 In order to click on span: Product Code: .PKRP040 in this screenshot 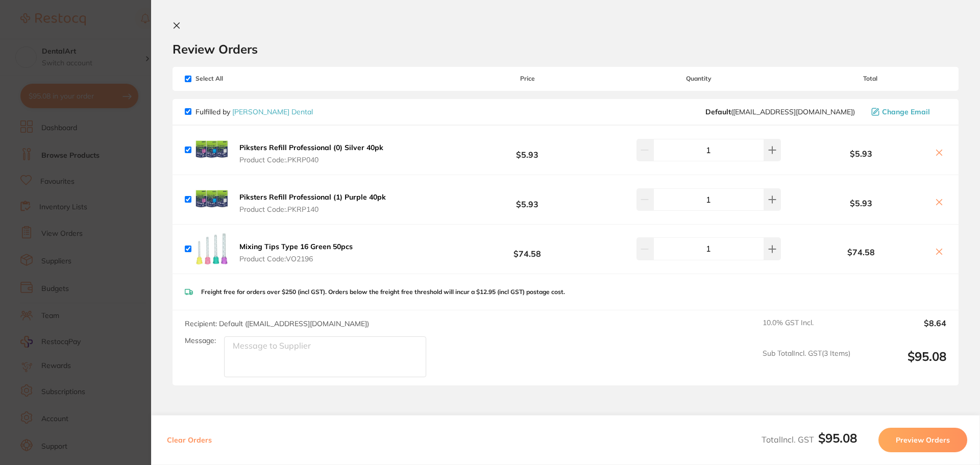, I will do `click(311, 160)`.